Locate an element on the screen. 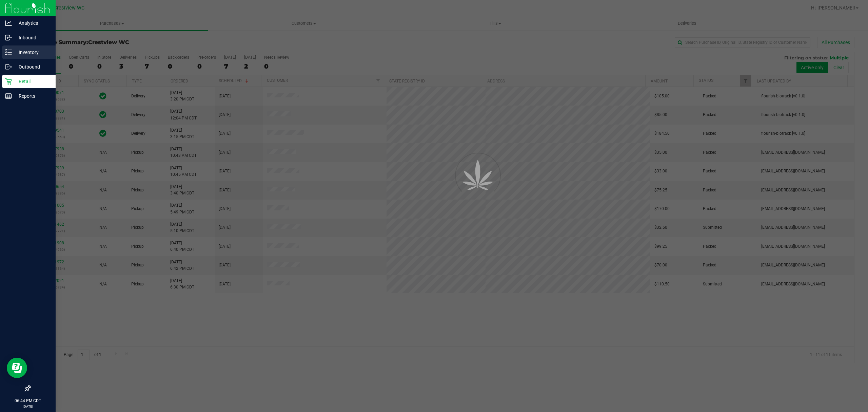  p: Inbound is located at coordinates (32, 38).